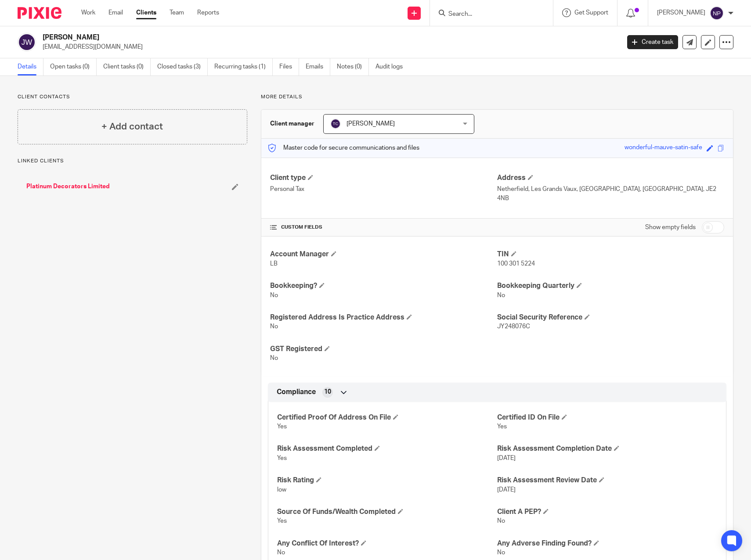 This screenshot has height=560, width=751. Describe the element at coordinates (116, 12) in the screenshot. I see `a: Email` at that location.